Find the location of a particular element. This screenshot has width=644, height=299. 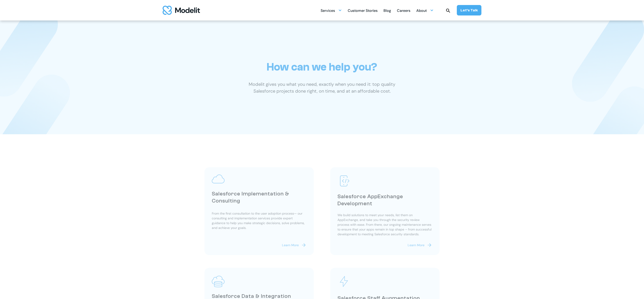

h3: Salesforce AppExchange Development is located at coordinates (384, 200).